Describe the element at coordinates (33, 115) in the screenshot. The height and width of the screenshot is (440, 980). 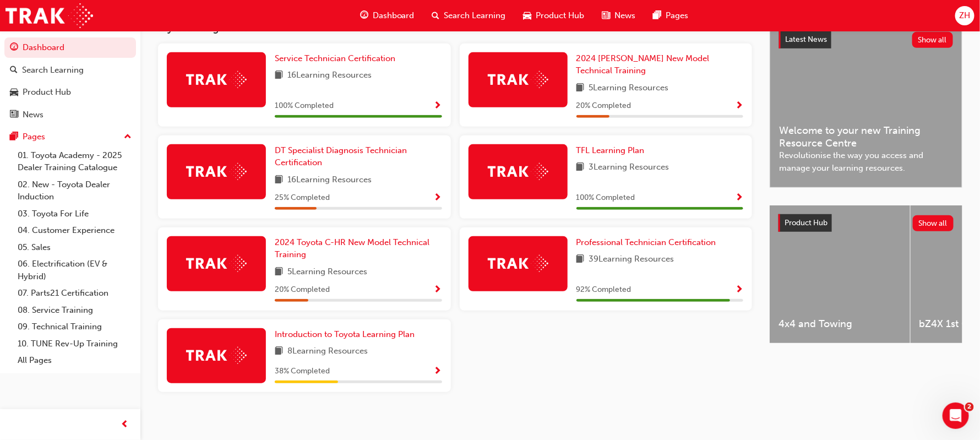
I see `div: News` at that location.